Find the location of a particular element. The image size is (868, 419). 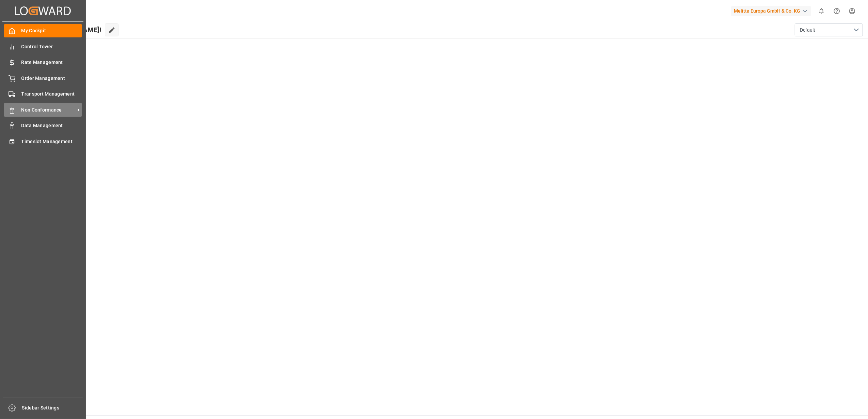

span: My Cockpit is located at coordinates (52, 31).